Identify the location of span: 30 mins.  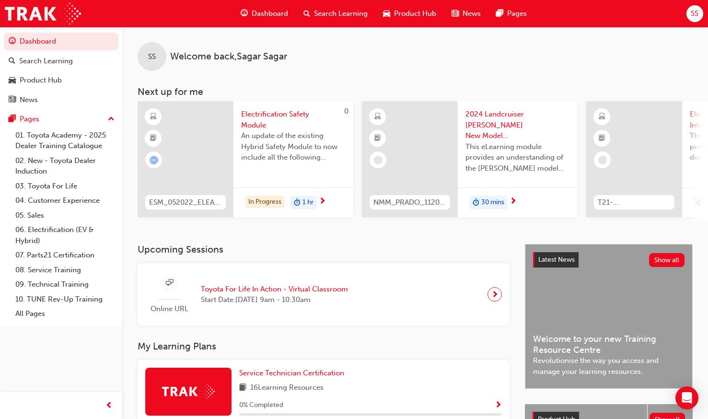
(493, 202).